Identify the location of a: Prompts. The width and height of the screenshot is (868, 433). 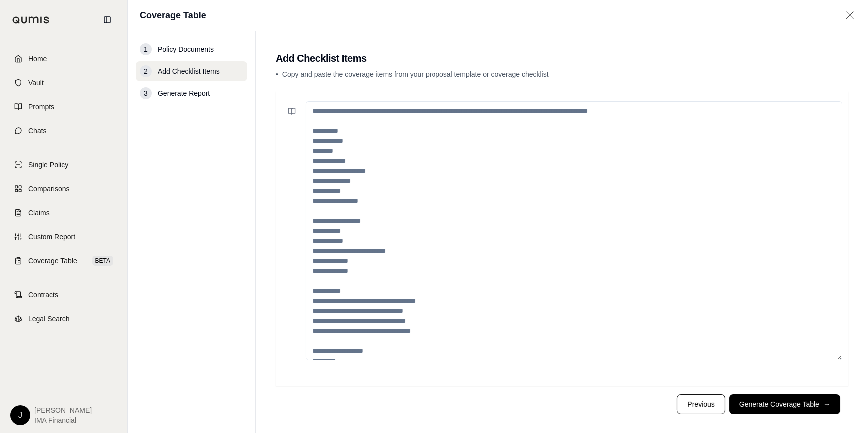
(64, 107).